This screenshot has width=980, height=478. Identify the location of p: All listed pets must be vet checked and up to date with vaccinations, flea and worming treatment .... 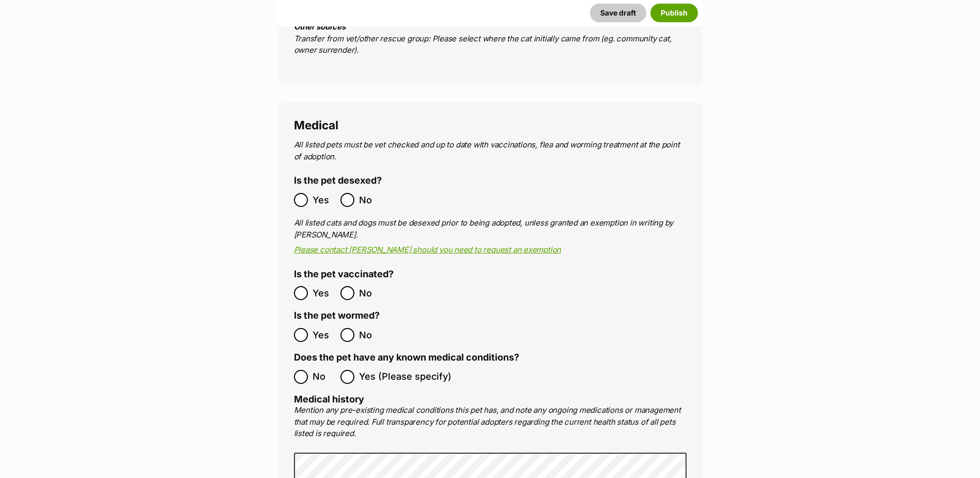
(490, 151).